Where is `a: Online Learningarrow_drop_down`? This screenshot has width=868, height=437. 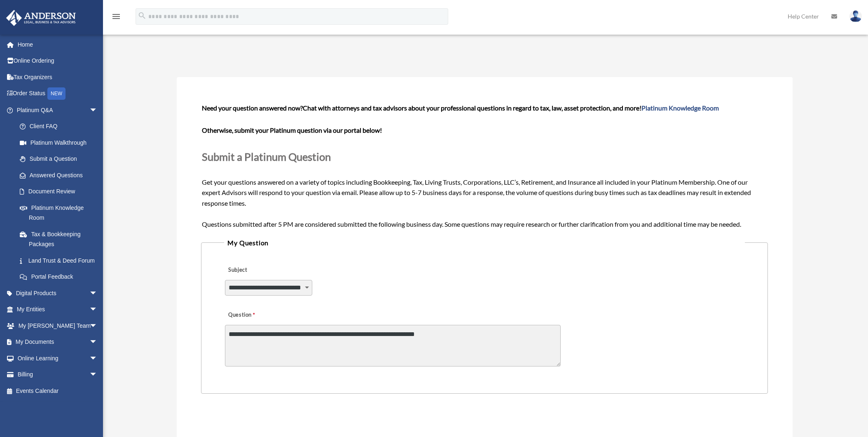 a: Online Learningarrow_drop_down is located at coordinates (57, 358).